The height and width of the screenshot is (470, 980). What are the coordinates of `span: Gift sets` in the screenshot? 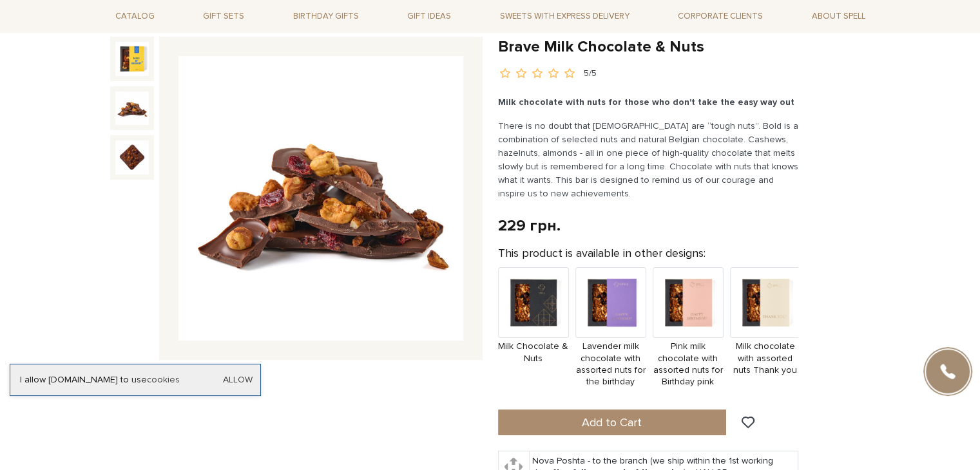 It's located at (223, 17).